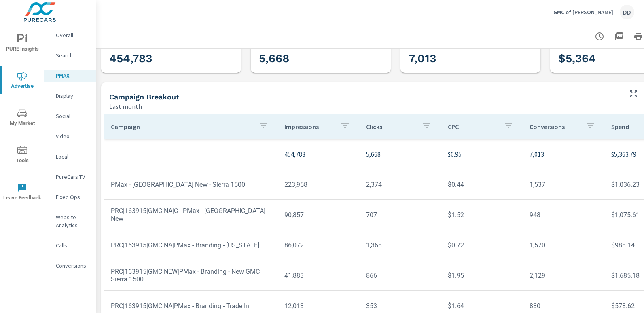  What do you see at coordinates (70, 177) in the screenshot?
I see `div: PureCars TV` at bounding box center [70, 177].